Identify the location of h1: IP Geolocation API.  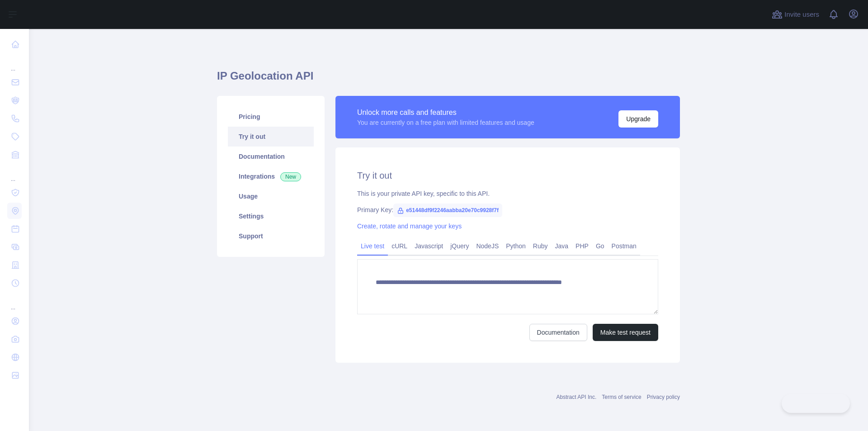
(449, 79).